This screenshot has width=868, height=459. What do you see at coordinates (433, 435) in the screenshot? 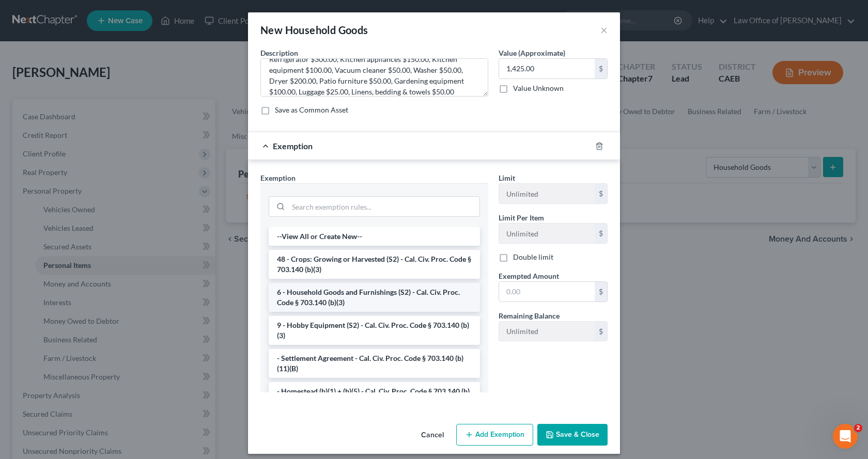
I see `button: Cancel` at bounding box center [433, 435].